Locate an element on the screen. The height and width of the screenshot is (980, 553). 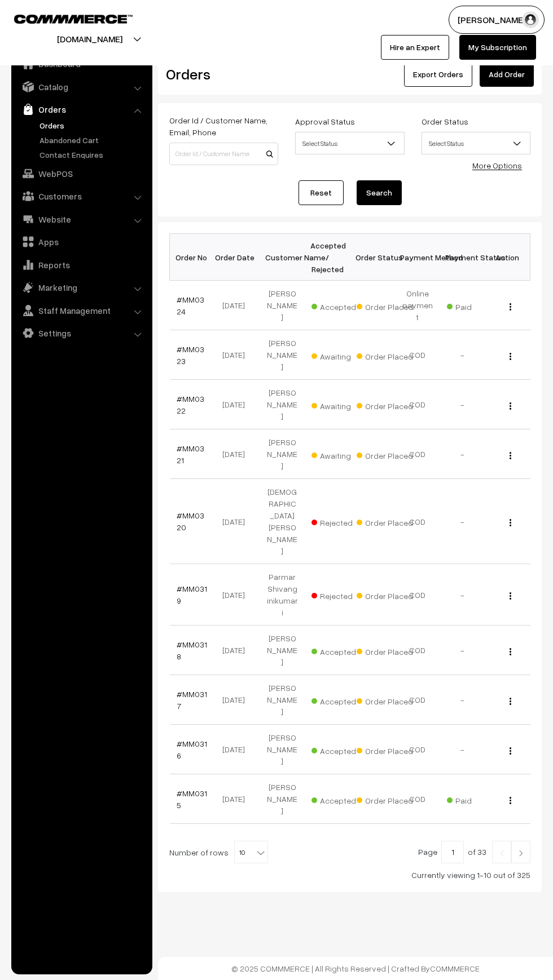
a: Hire an Expert is located at coordinates (414, 47).